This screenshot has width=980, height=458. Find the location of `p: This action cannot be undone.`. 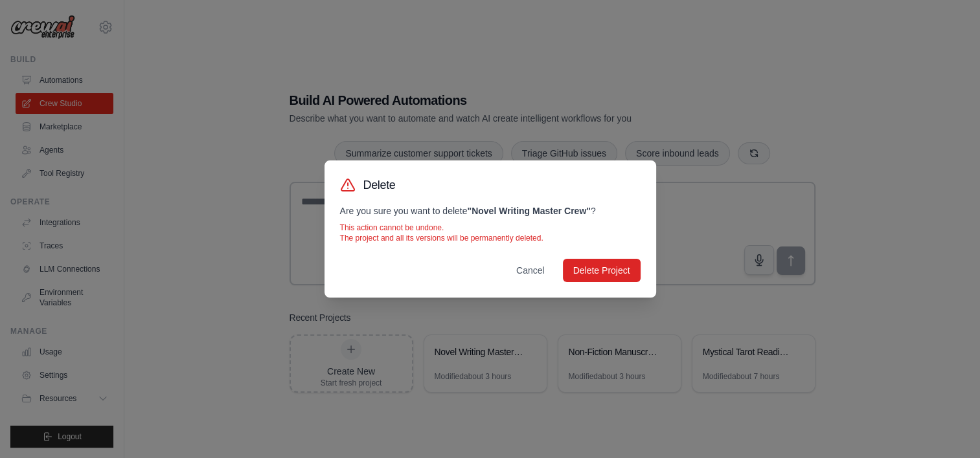

p: This action cannot be undone. is located at coordinates (490, 228).